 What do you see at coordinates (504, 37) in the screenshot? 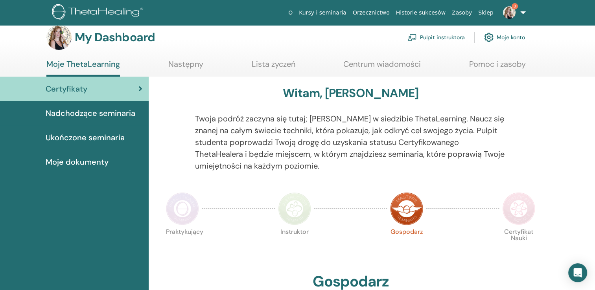
I see `a: Moje konto` at bounding box center [504, 37].